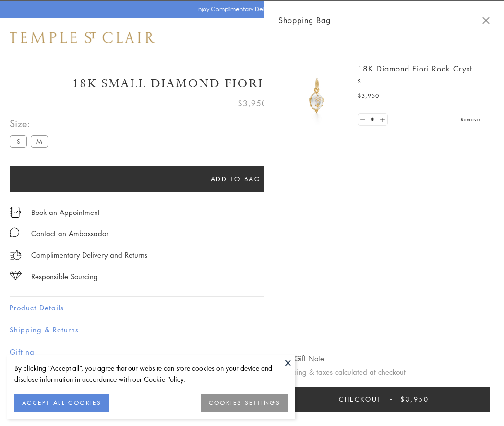 The width and height of the screenshot is (504, 426). What do you see at coordinates (64, 276) in the screenshot?
I see `div: Responsible Sourcing` at bounding box center [64, 276].